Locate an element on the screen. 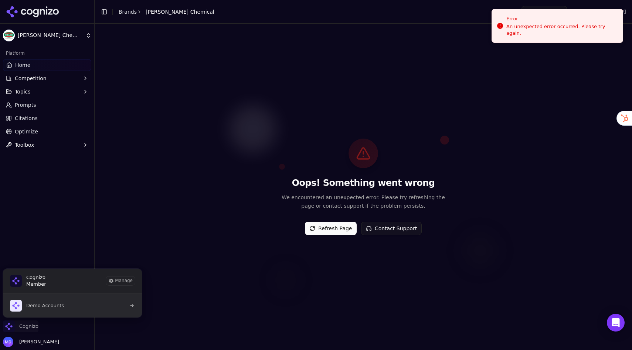 The height and width of the screenshot is (350, 632). span: Optimize is located at coordinates (26, 132).